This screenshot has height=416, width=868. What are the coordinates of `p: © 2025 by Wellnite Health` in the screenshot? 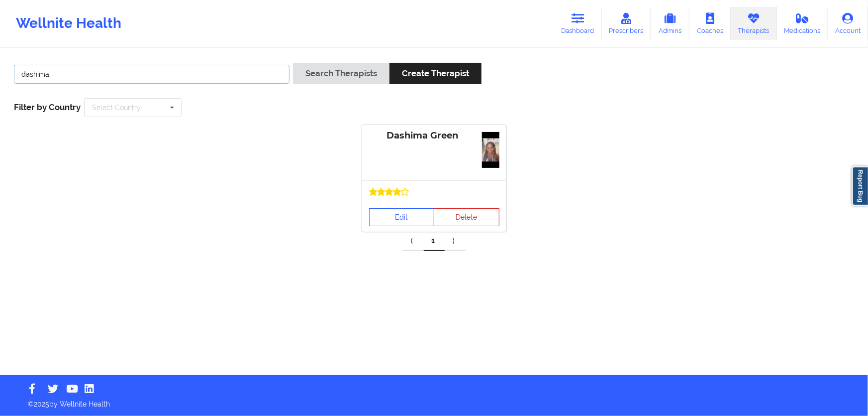 It's located at (434, 400).